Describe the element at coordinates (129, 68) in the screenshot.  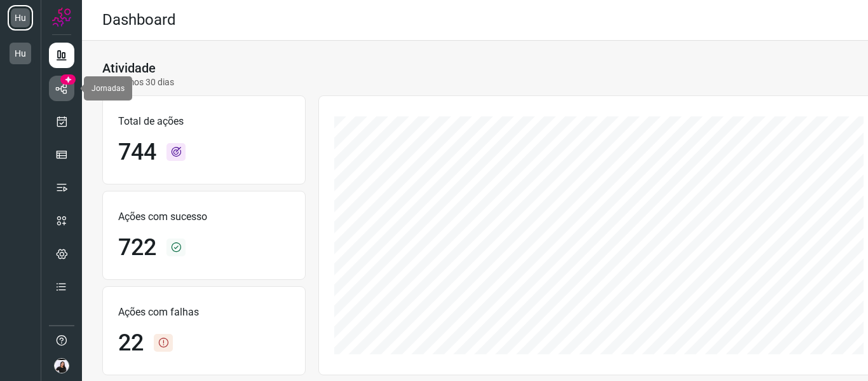
I see `h3: Atividade` at that location.